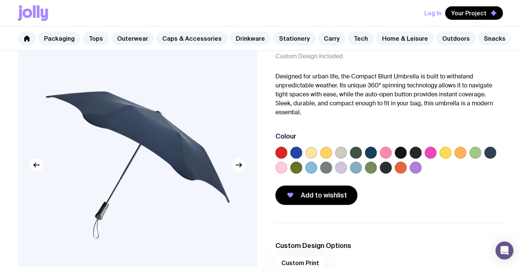 Image resolution: width=521 pixels, height=267 pixels. Describe the element at coordinates (469, 13) in the screenshot. I see `span: Your Project` at that location.